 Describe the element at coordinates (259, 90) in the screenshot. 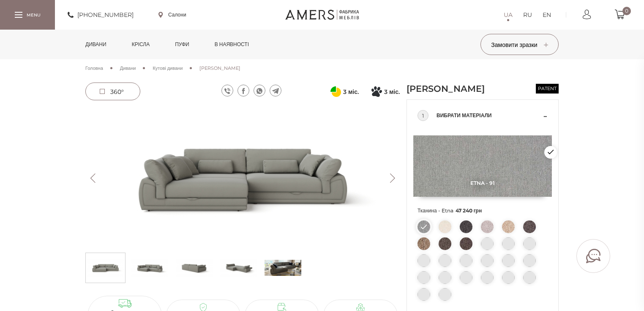

I see `a: whatsapp` at that location.